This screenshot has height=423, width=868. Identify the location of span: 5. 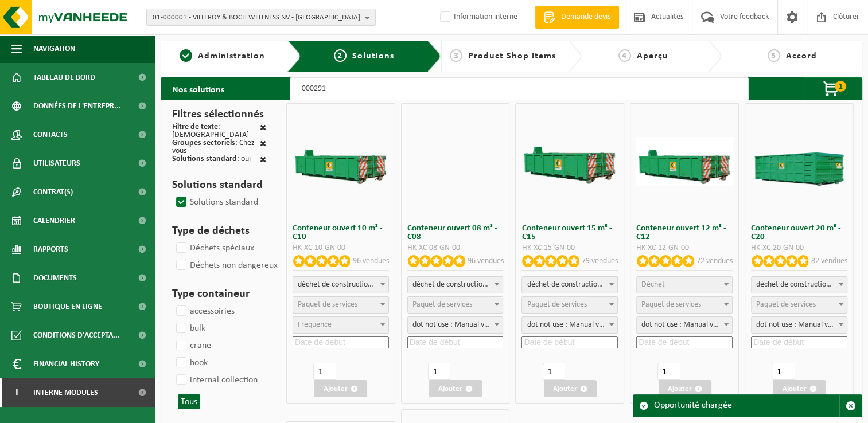
(774, 55).